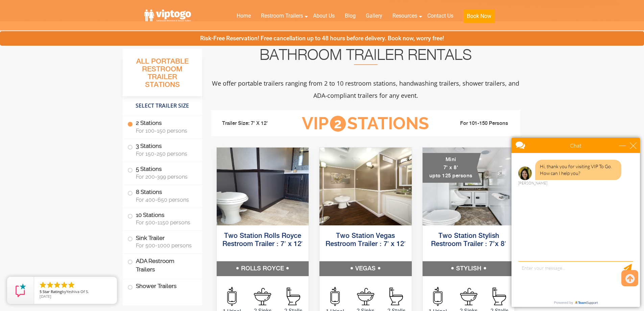  What do you see at coordinates (162, 196) in the screenshot?
I see `label: 8 Stations` at bounding box center [162, 196].